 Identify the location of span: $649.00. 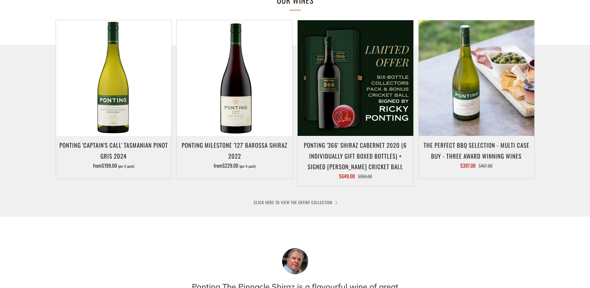
(347, 176).